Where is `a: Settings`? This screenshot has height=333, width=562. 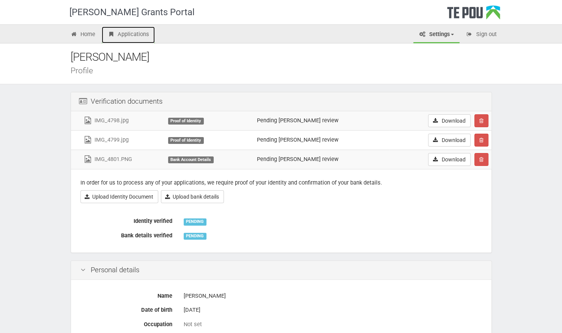
a: Settings is located at coordinates (437, 35).